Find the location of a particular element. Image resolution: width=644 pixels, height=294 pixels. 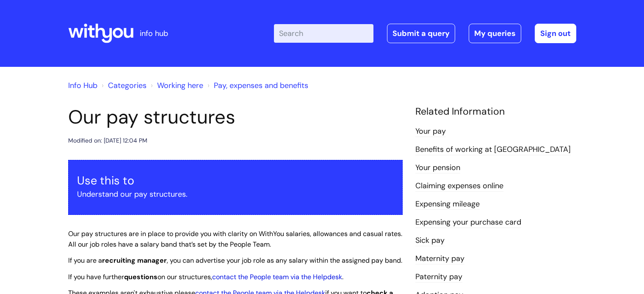

h1: Our pay structures is located at coordinates (236, 117).